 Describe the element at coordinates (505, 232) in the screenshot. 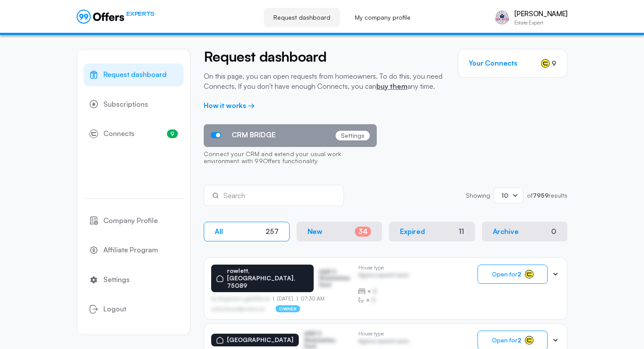

I see `p: Archive` at that location.